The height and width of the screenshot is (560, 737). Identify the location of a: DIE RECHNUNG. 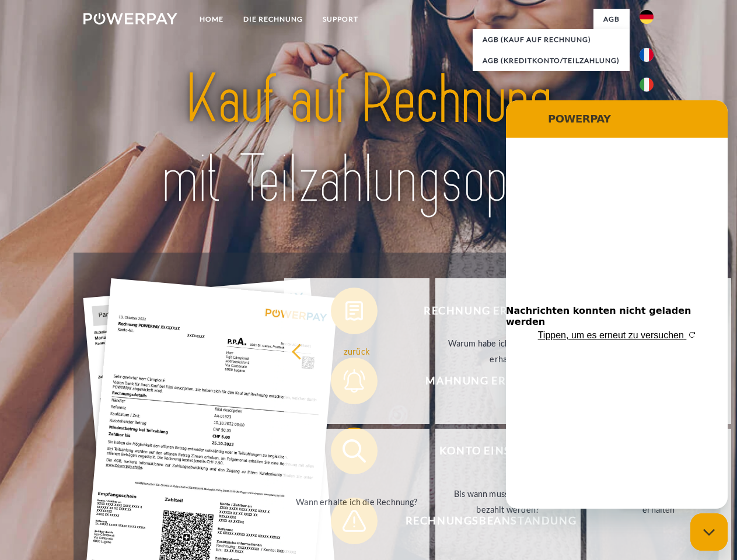
(273, 19).